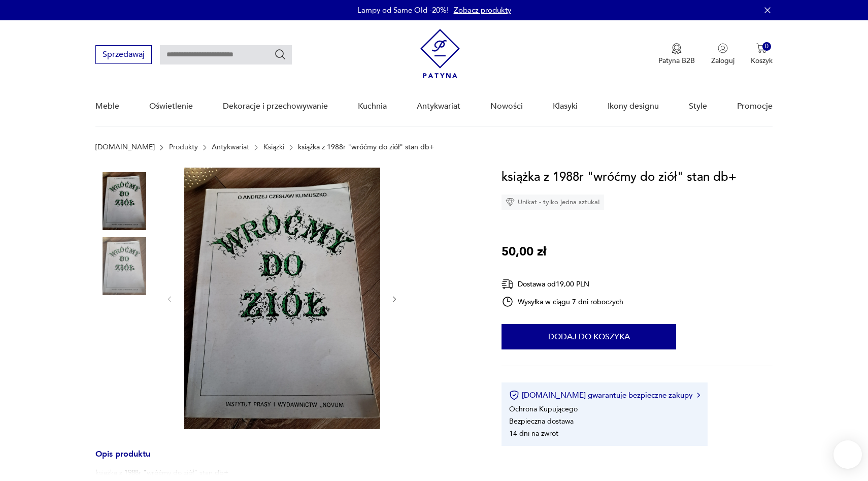 The image size is (868, 481). What do you see at coordinates (543, 409) in the screenshot?
I see `li: Ochrona Kupującego` at bounding box center [543, 409].